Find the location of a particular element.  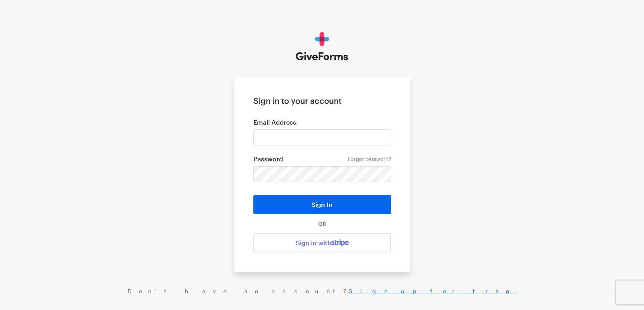

span: OR is located at coordinates (322, 224).